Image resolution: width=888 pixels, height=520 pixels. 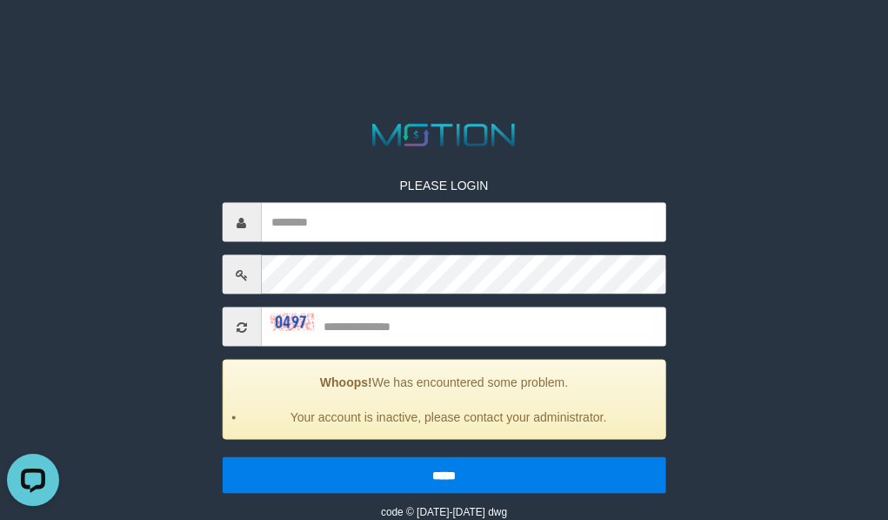 I want to click on img: MOTION_logo.png, so click(x=444, y=135).